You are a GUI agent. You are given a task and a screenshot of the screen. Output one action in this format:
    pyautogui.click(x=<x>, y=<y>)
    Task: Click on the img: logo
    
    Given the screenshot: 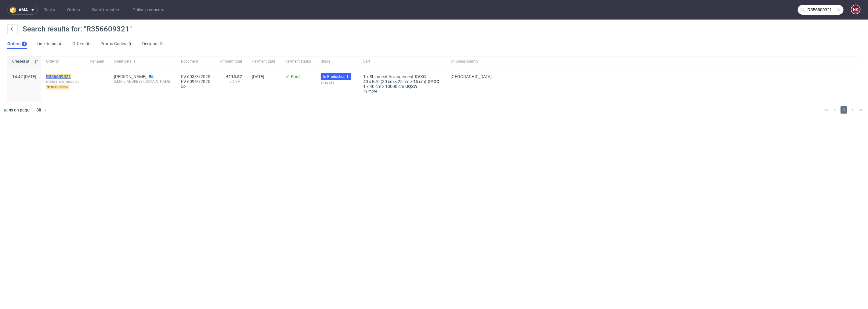 What is the action you would take?
    pyautogui.click(x=14, y=10)
    